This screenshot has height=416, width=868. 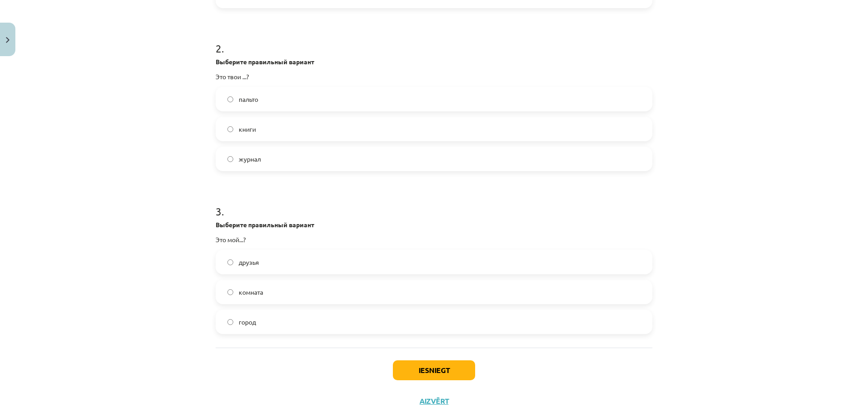 What do you see at coordinates (248, 322) in the screenshot?
I see `span: город` at bounding box center [248, 322].